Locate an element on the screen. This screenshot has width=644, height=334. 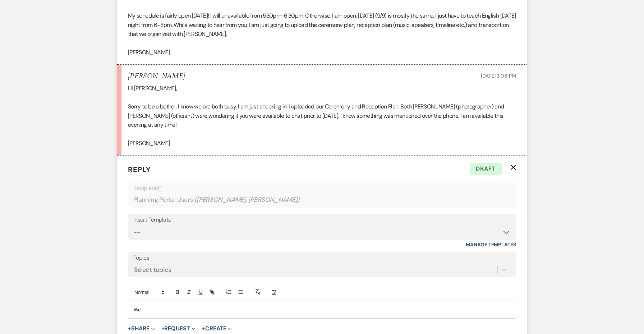
label: Topics is located at coordinates (322, 257).